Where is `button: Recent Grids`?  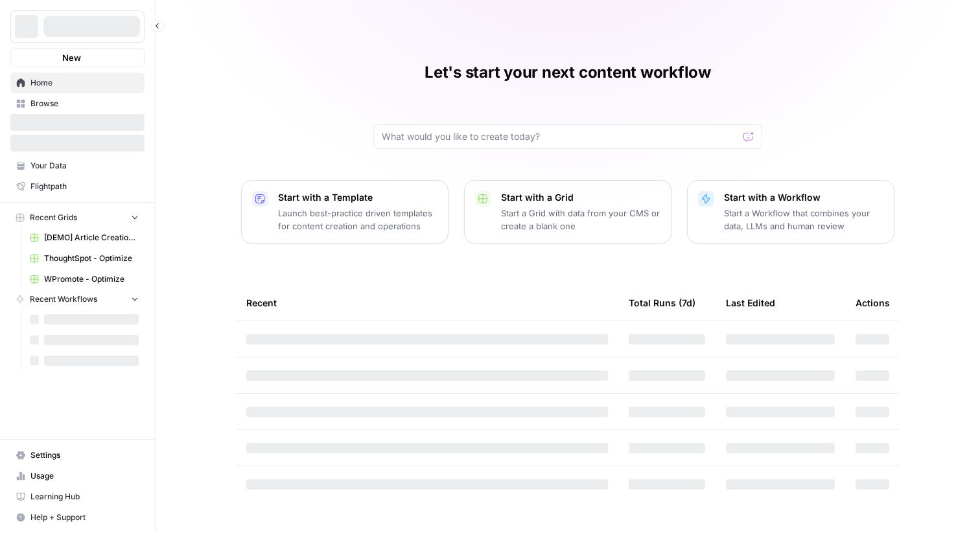 button: Recent Grids is located at coordinates (77, 218).